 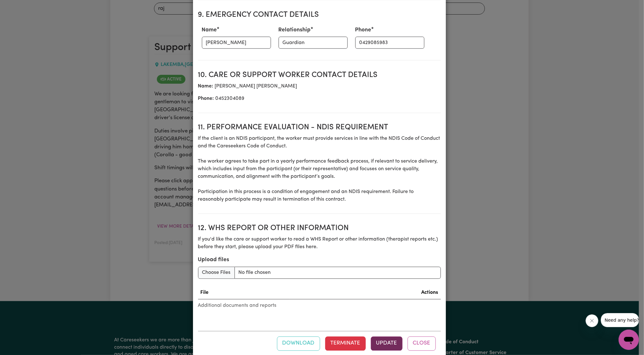 I want to click on p: 0452304089, so click(x=319, y=99).